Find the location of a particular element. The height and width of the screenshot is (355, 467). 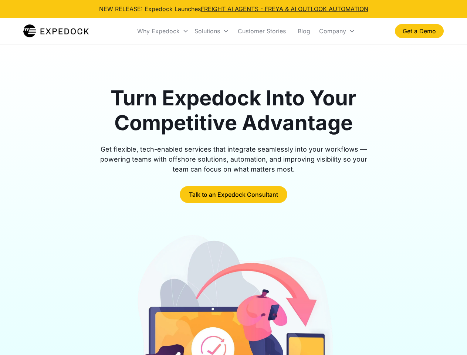

h1: Turn Expedock Into Your Competitive Advantage is located at coordinates (234, 111).